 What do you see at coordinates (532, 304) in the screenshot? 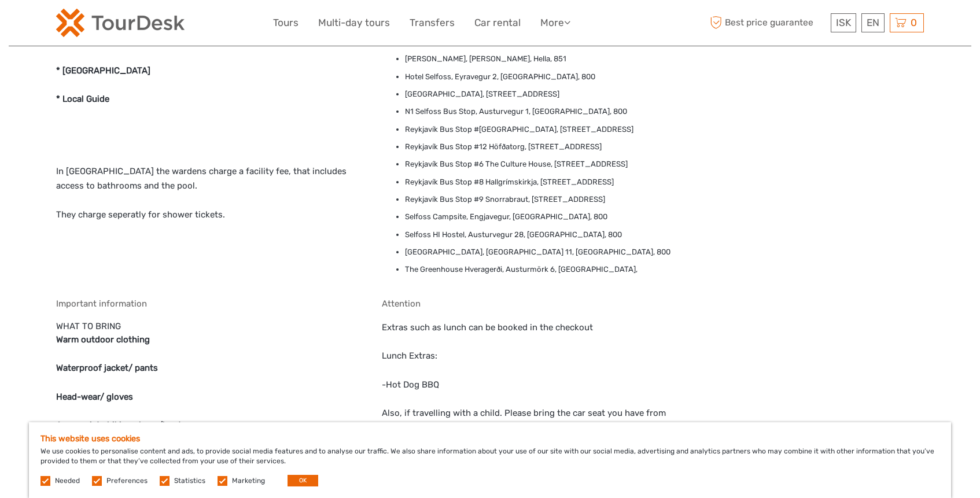
I see `h5: Attention` at bounding box center [532, 304].